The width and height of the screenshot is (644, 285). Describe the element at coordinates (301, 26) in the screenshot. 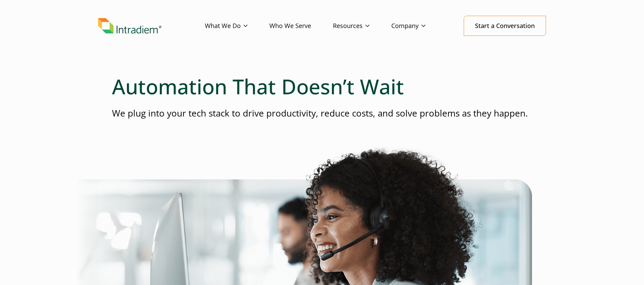

I see `a: Who We Serve` at that location.